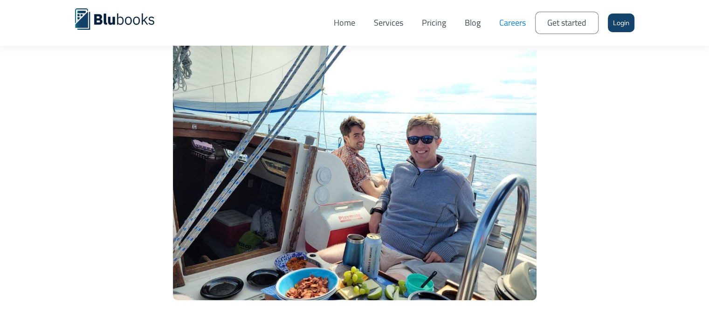 Image resolution: width=709 pixels, height=324 pixels. Describe the element at coordinates (512, 23) in the screenshot. I see `a: Careers` at that location.